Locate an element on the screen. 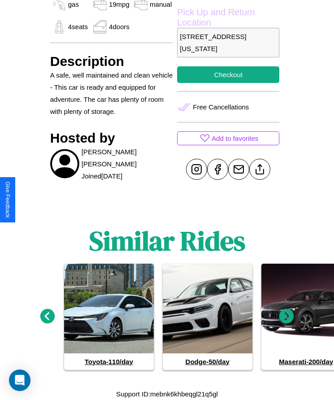  p: Free Cancellations is located at coordinates (221, 107).